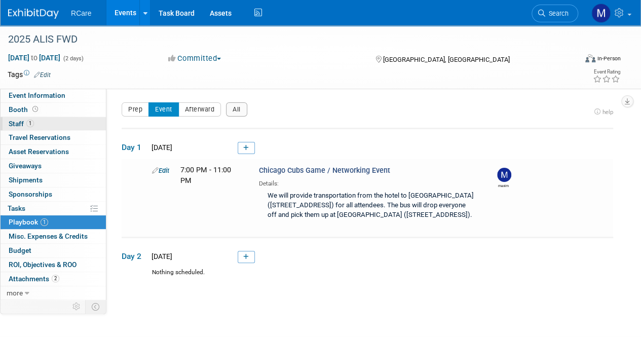 The width and height of the screenshot is (641, 337). I want to click on button: All, so click(237, 109).